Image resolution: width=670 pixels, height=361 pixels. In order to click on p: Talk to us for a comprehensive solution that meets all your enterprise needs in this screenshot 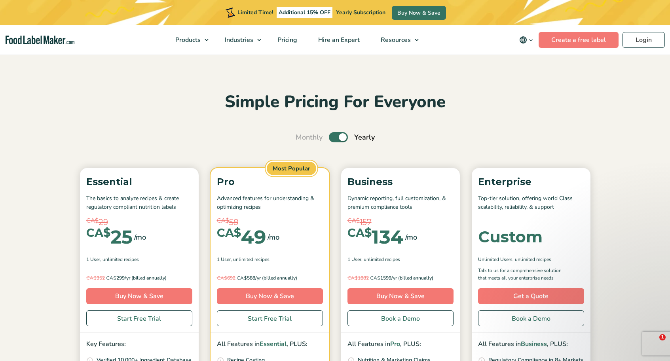, I will do `click(524, 275)`.